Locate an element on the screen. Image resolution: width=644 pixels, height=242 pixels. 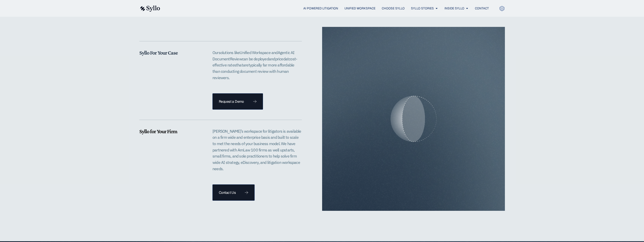
a: Syllo Stories is located at coordinates (422, 9).